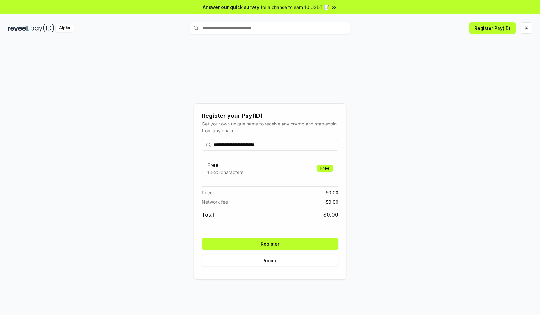  I want to click on button: Register, so click(270, 244).